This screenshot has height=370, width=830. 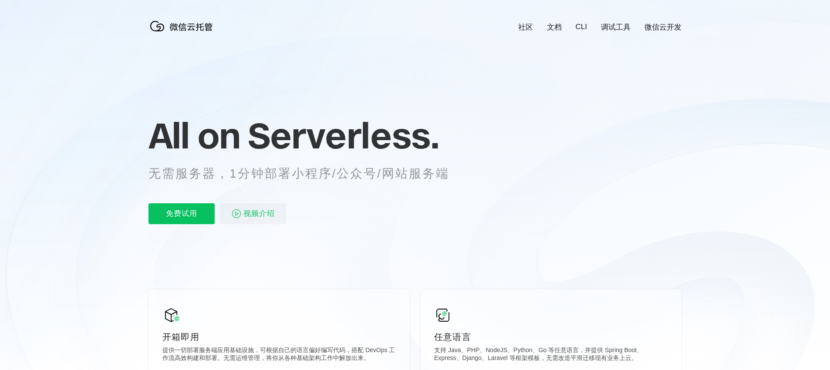 What do you see at coordinates (662, 27) in the screenshot?
I see `a: 微信云开发` at bounding box center [662, 27].